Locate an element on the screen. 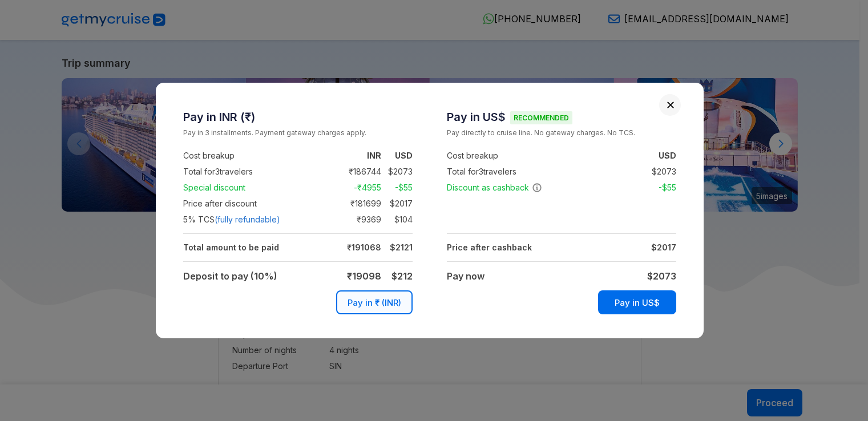 Image resolution: width=868 pixels, height=421 pixels. td: ₹ 186744 is located at coordinates (357, 172).